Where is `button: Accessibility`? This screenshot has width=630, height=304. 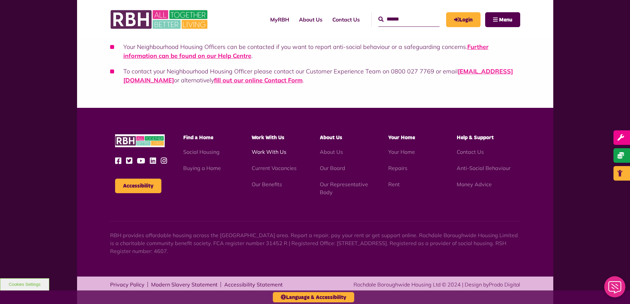 button: Accessibility is located at coordinates (138, 186).